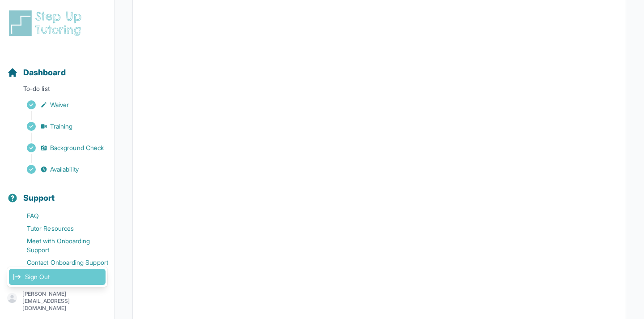 The height and width of the screenshot is (319, 644). Describe the element at coordinates (60, 105) in the screenshot. I see `span: Waiver` at that location.